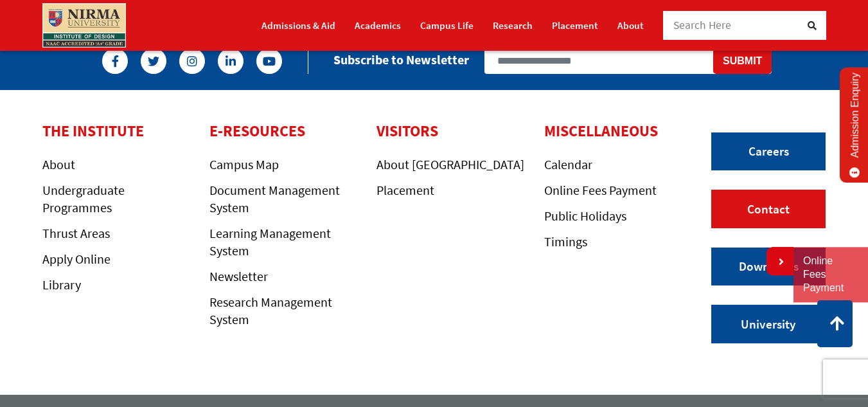 This screenshot has width=868, height=407. What do you see at coordinates (401, 60) in the screenshot?
I see `h2: Subscribe to Newsletter` at bounding box center [401, 60].